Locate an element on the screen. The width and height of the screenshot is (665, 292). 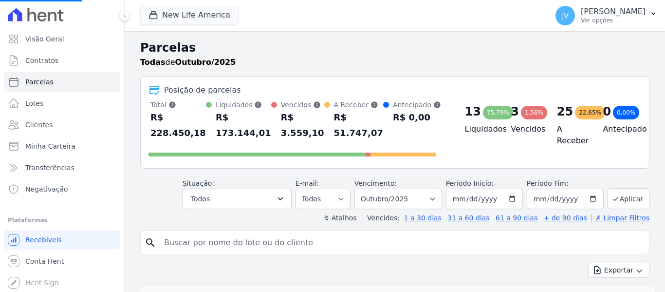
span: Visão Geral is located at coordinates (45, 39).